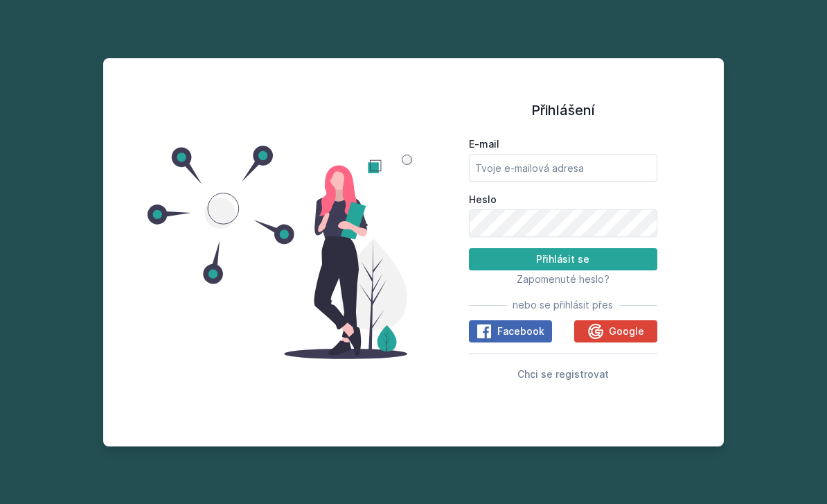  Describe the element at coordinates (564, 278) in the screenshot. I see `span: Zapomenuté heslo?` at that location.